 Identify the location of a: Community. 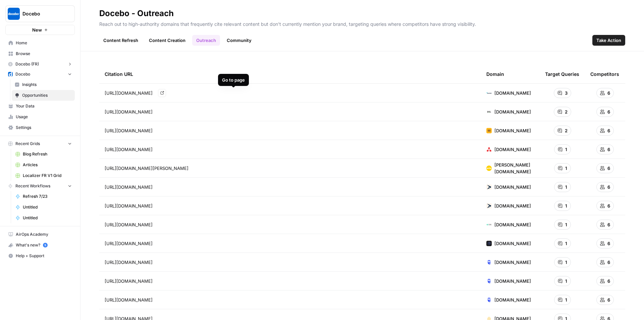
(239, 40).